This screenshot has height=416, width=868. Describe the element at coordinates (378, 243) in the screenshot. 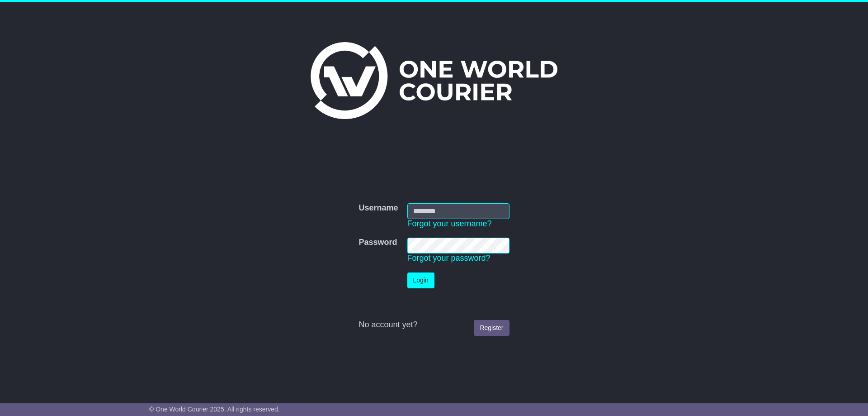

I see `label: Password` at that location.